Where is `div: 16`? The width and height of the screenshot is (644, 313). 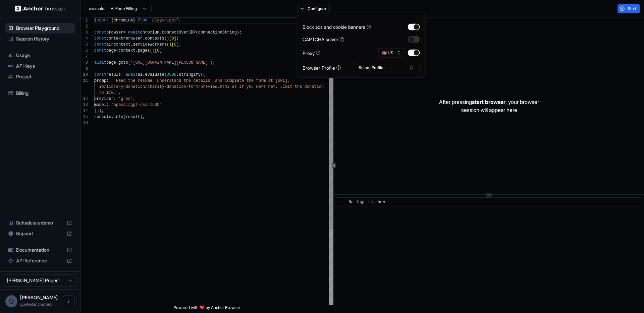
div: 16 is located at coordinates (84, 123).